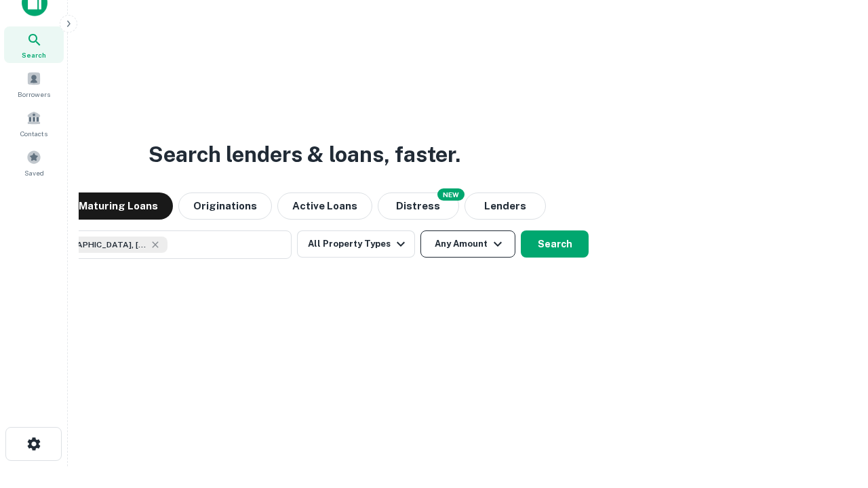 The height and width of the screenshot is (488, 868). What do you see at coordinates (34, 84) in the screenshot?
I see `div: Borrowers` at bounding box center [34, 84].